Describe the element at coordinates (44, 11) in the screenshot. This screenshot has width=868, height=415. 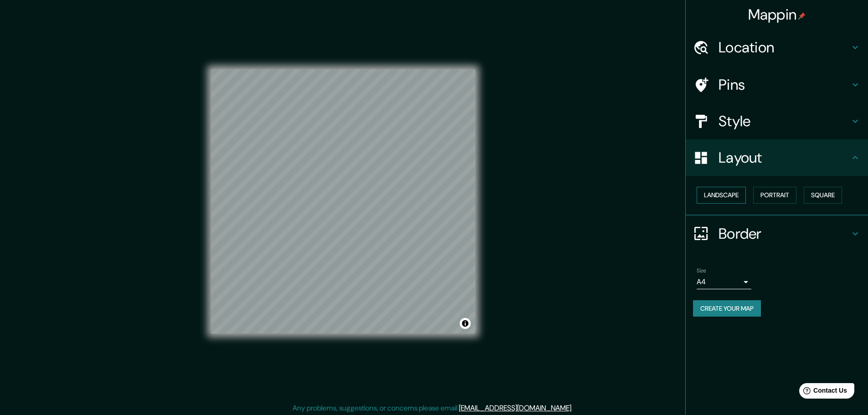
I see `span: Contact Us` at that location.